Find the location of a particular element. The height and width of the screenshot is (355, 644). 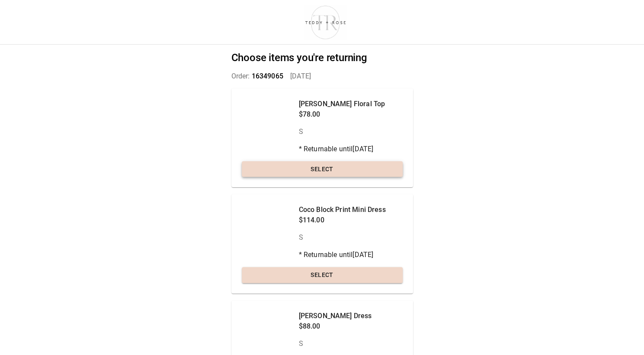

p: $88.00 is located at coordinates (336, 326).